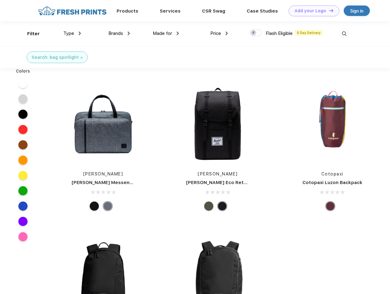  I want to click on a: Sign in, so click(357, 11).